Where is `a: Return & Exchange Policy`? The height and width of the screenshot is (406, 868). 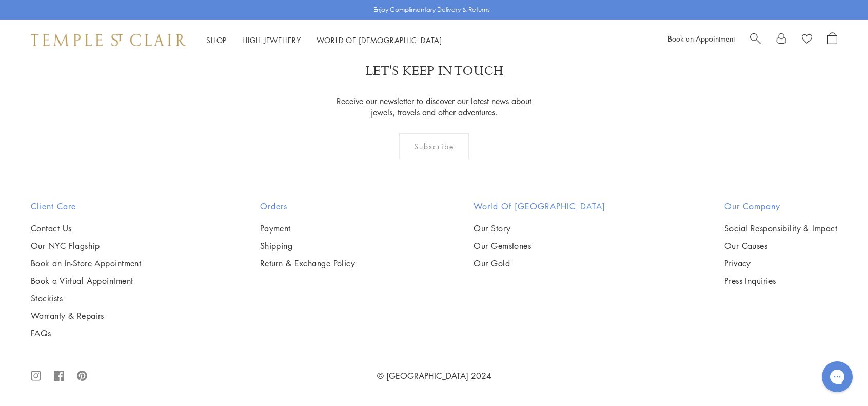
a: Return & Exchange Policy is located at coordinates (308, 264).